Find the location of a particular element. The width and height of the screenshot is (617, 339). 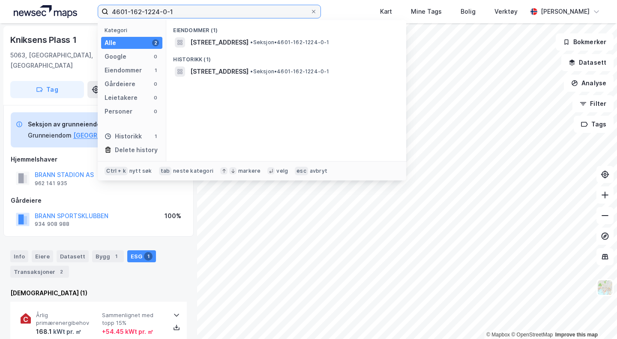

div: Leietakere is located at coordinates (121, 98).